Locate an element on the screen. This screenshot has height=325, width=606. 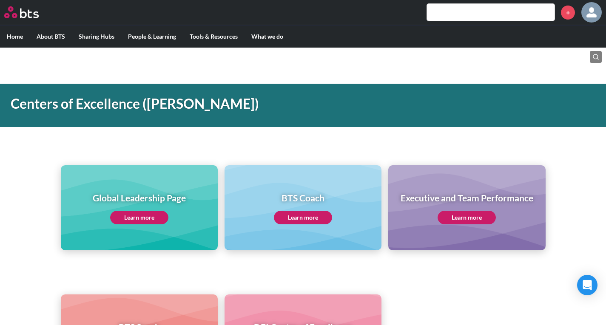
label: People & Learning is located at coordinates (152, 37).